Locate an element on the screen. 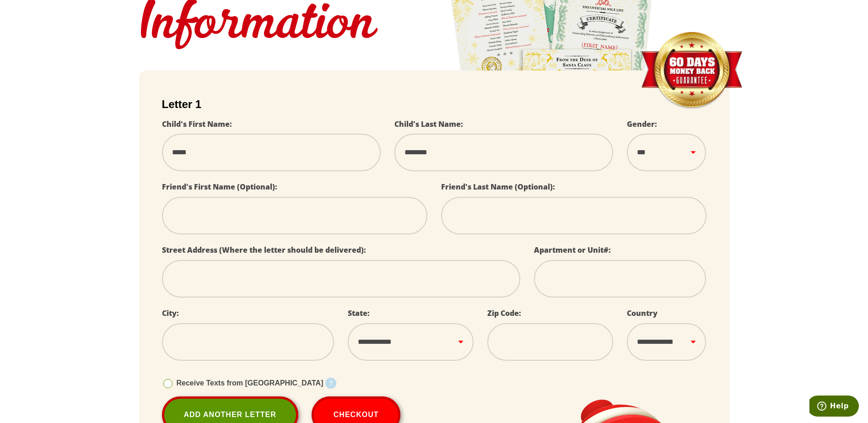 The image size is (868, 423). label: City: is located at coordinates (170, 313).